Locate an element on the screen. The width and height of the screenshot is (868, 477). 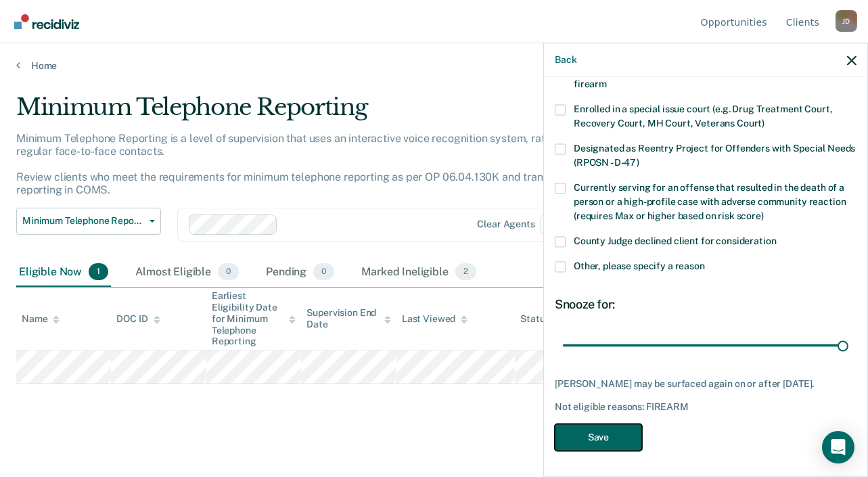
span: County Judge declined client for consideration is located at coordinates (675, 241).